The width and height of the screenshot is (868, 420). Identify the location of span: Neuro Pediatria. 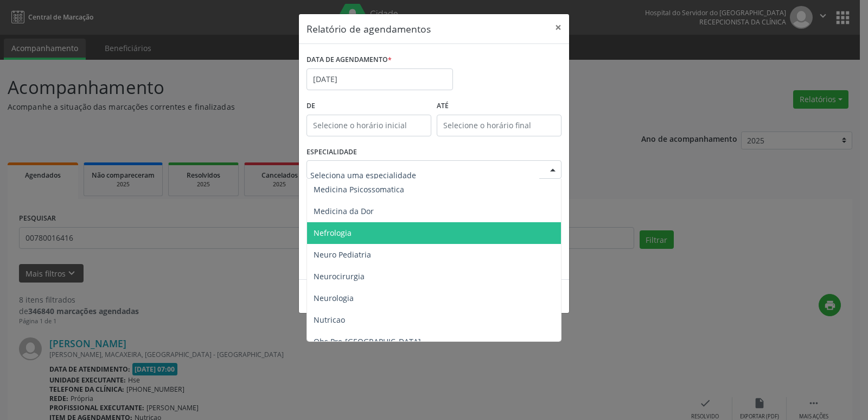
(342, 254).